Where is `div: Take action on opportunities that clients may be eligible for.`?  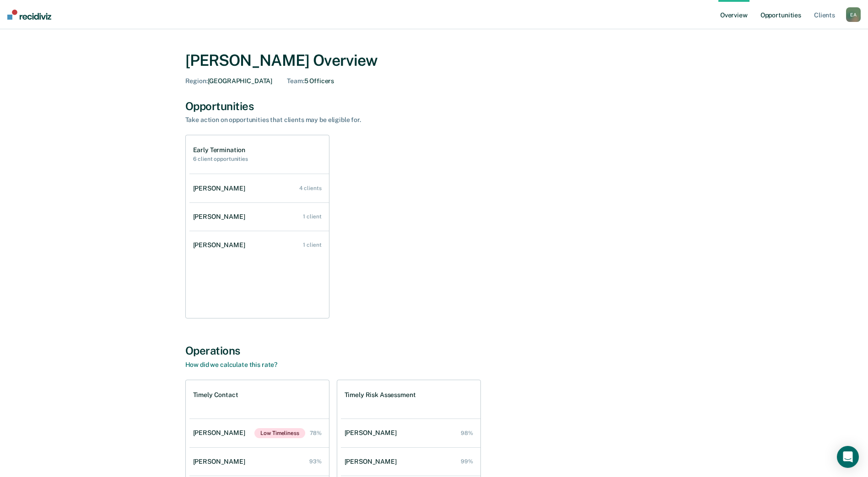
div: Take action on opportunities that clients may be eligible for. is located at coordinates (345, 120).